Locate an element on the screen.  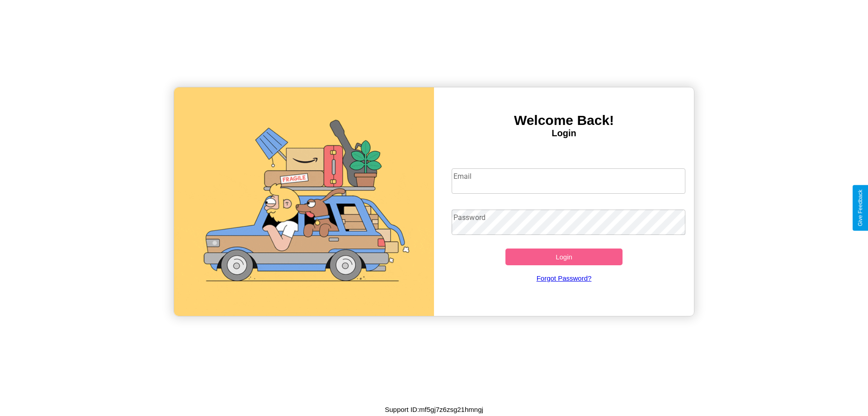
h3: Welcome Back! is located at coordinates (564, 120).